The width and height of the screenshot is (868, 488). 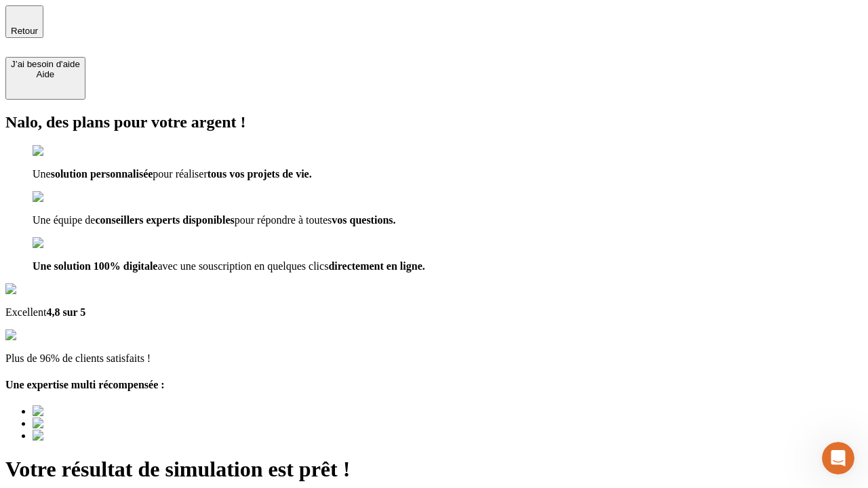 What do you see at coordinates (243, 266) in the screenshot?
I see `span: avec une souscription en quelques clics` at bounding box center [243, 266].